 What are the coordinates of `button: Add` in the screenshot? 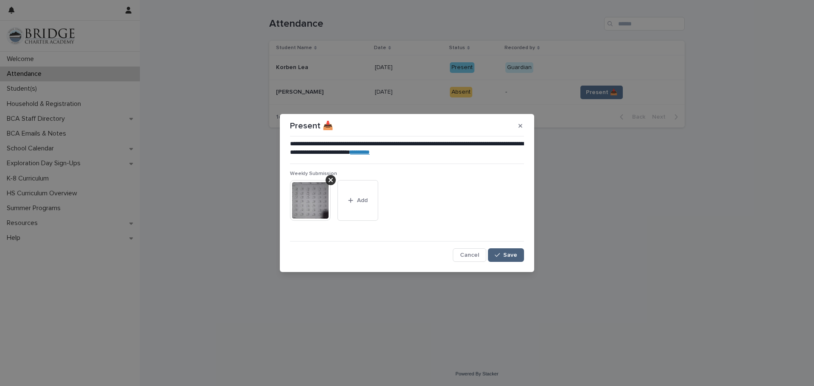 It's located at (358, 201).